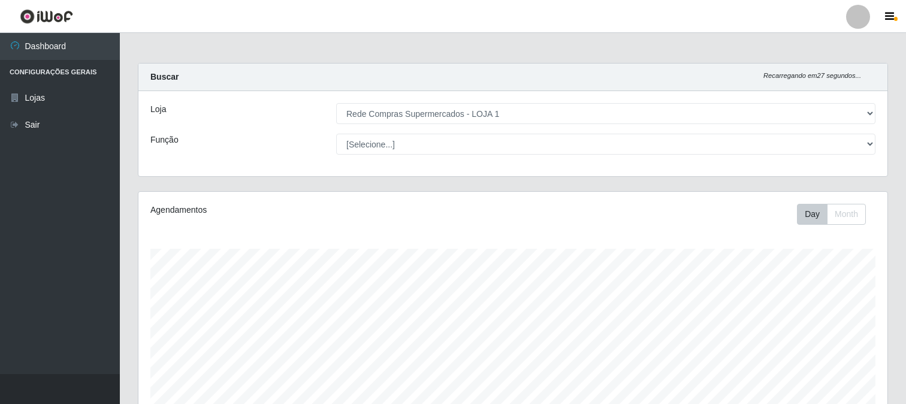 Image resolution: width=906 pixels, height=404 pixels. What do you see at coordinates (164, 77) in the screenshot?
I see `strong: Buscar` at bounding box center [164, 77].